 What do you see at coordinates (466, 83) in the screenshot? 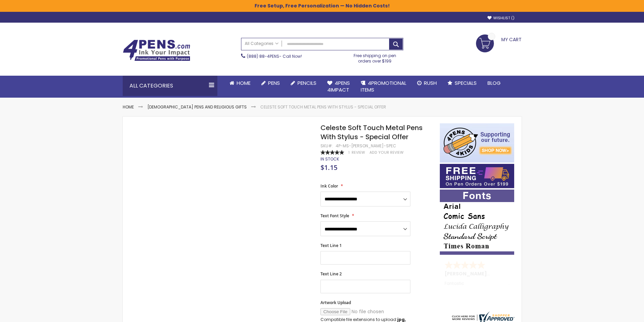
I see `span: Specials` at bounding box center [466, 83].